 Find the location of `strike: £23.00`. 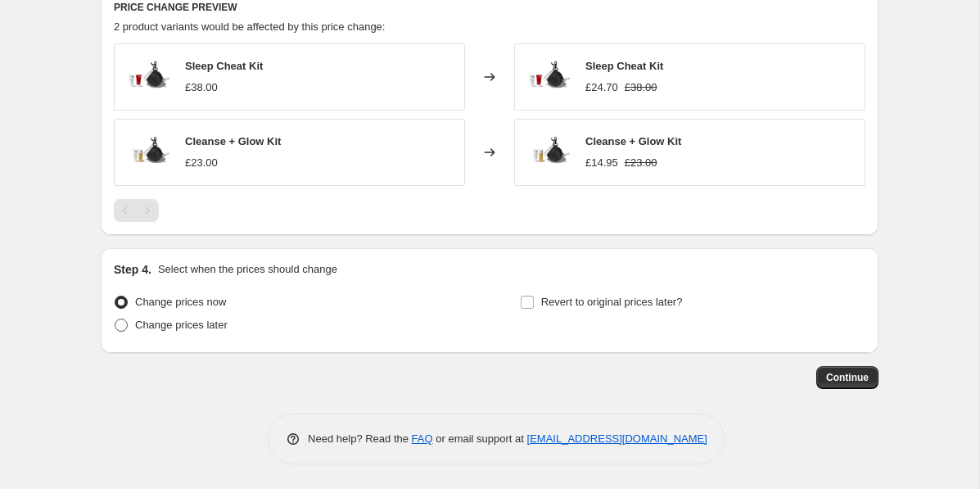

strike: £23.00 is located at coordinates (641, 163).